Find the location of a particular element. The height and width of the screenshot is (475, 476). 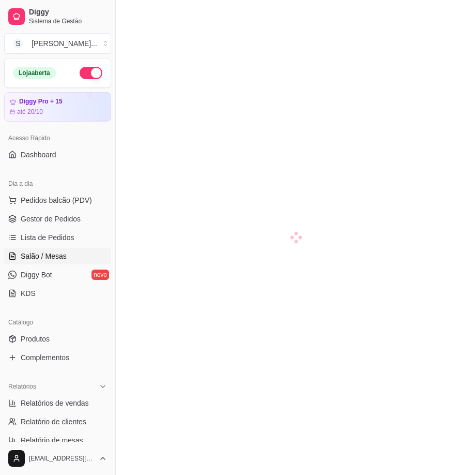

a: Produtos is located at coordinates (58, 339).